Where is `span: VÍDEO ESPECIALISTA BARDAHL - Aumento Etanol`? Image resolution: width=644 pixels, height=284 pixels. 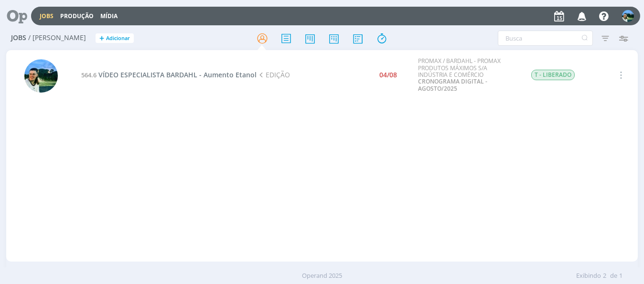 span: VÍDEO ESPECIALISTA BARDAHL - Aumento Etanol is located at coordinates (177, 75).